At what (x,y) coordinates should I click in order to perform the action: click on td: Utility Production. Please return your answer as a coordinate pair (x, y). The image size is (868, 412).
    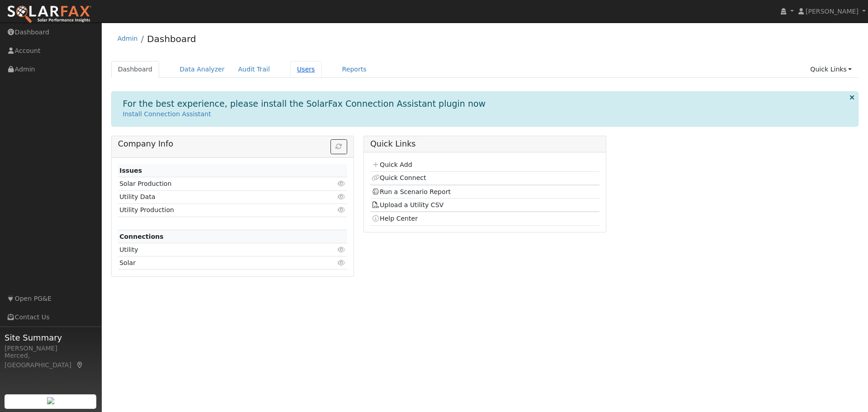
    Looking at the image, I should click on (214, 210).